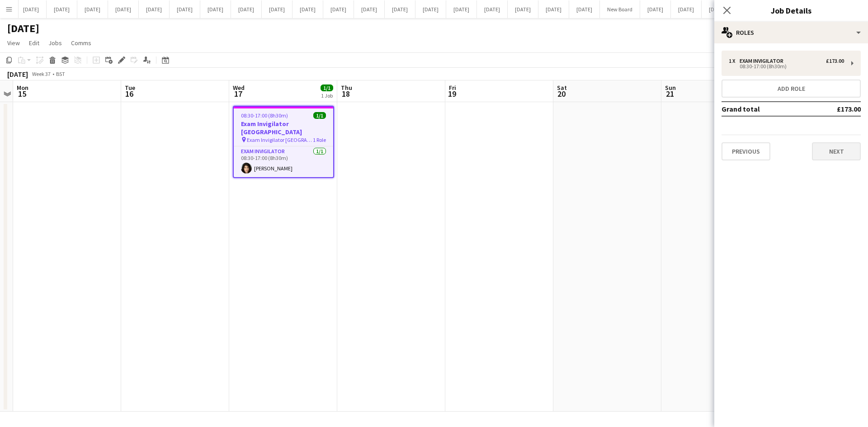  Describe the element at coordinates (670, 88) in the screenshot. I see `span: Sun` at that location.